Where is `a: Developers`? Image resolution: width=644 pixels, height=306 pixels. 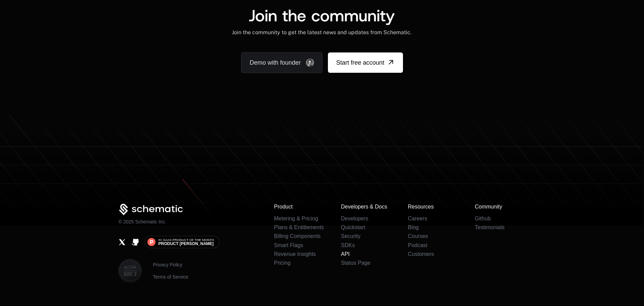
a: Developers is located at coordinates (355, 219).